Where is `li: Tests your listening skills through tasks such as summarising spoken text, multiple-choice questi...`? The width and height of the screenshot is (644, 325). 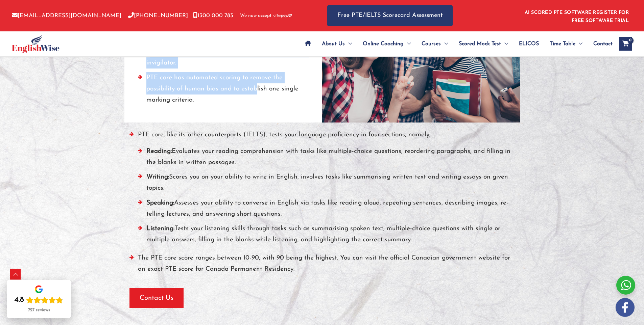 li: Tests your listening skills through tasks such as summarising spoken text, multiple-choice questi... is located at coordinates (326, 236).